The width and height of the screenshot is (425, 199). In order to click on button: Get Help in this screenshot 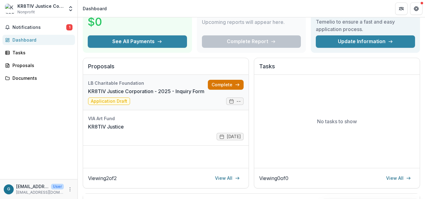, I will do `click(416, 9)`.